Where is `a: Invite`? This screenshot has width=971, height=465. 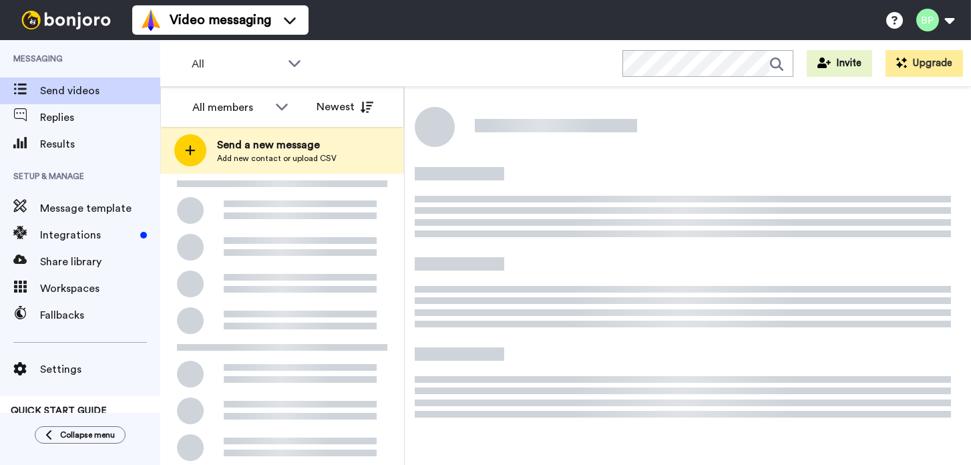
a: Invite is located at coordinates (840, 63).